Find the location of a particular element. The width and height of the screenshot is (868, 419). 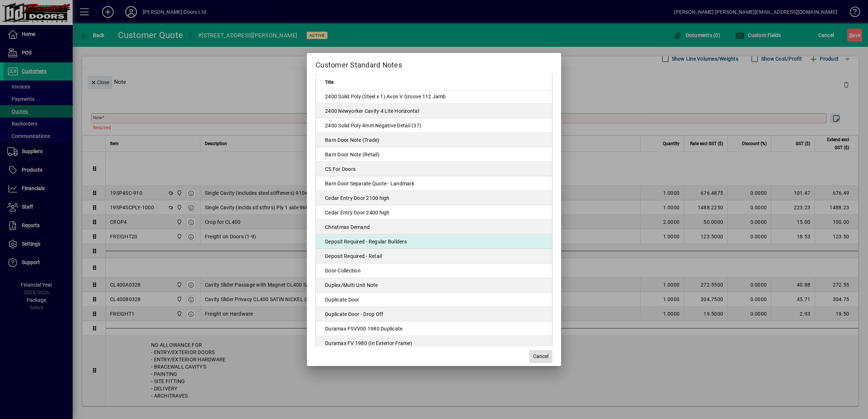

td: Duramax FV 1980 (In Exterior Frame) is located at coordinates (434, 343).